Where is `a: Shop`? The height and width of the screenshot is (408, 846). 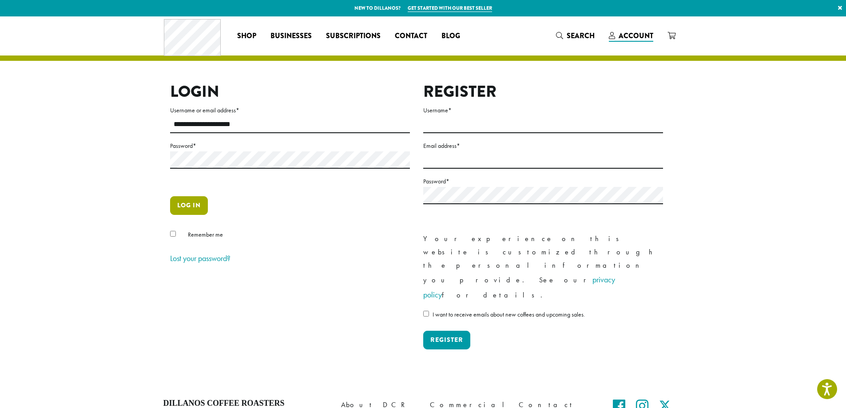
a: Shop is located at coordinates (246, 36).